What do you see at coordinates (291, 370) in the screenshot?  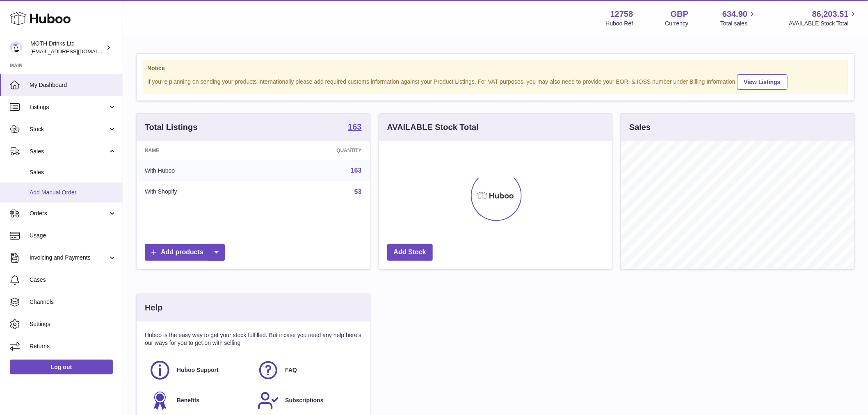 I see `span: FAQ` at bounding box center [291, 370].